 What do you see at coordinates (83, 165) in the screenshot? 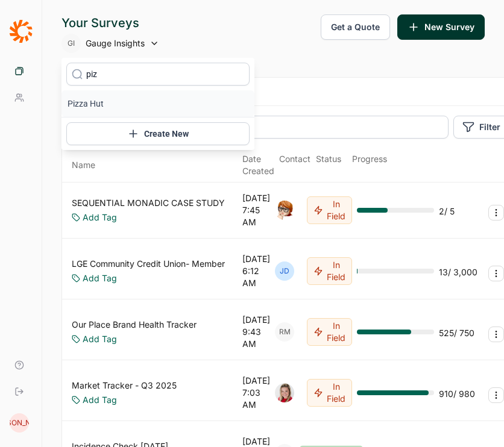
I see `span: Name` at bounding box center [83, 165].